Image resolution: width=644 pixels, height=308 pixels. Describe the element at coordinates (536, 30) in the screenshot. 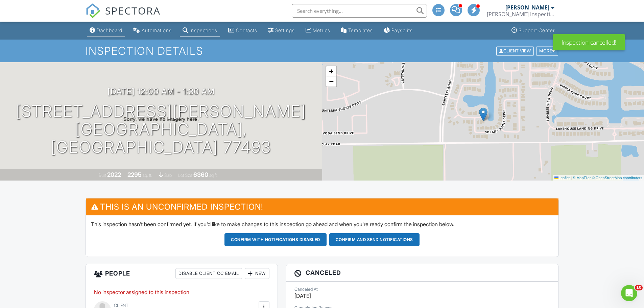

I see `div: Support Center` at that location.